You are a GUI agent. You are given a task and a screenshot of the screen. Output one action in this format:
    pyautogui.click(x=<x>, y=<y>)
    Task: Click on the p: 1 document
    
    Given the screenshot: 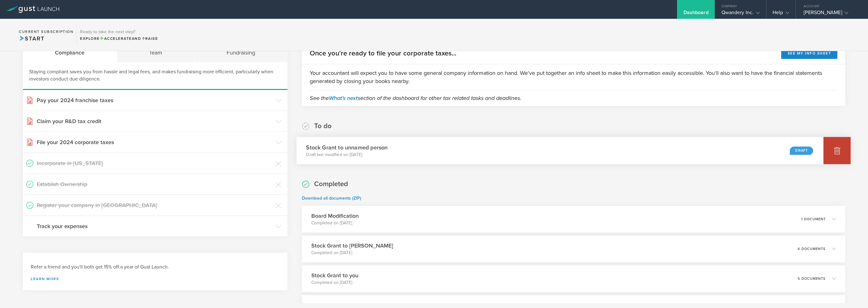 What is the action you would take?
    pyautogui.click(x=813, y=219)
    